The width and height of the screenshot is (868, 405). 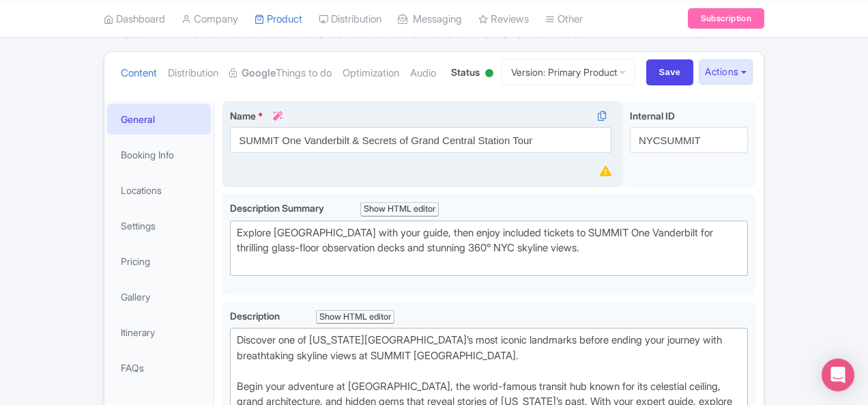 I want to click on a: GoogleThings to do, so click(x=280, y=73).